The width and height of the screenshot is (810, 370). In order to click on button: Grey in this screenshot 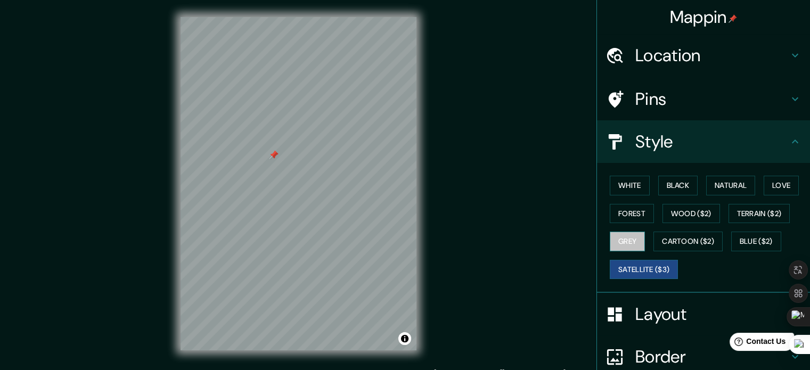, I will do `click(628, 241)`.